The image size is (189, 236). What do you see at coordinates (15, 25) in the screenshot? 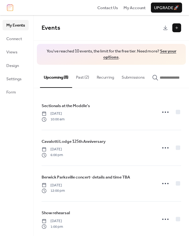
I see `span: My Events` at bounding box center [15, 25].